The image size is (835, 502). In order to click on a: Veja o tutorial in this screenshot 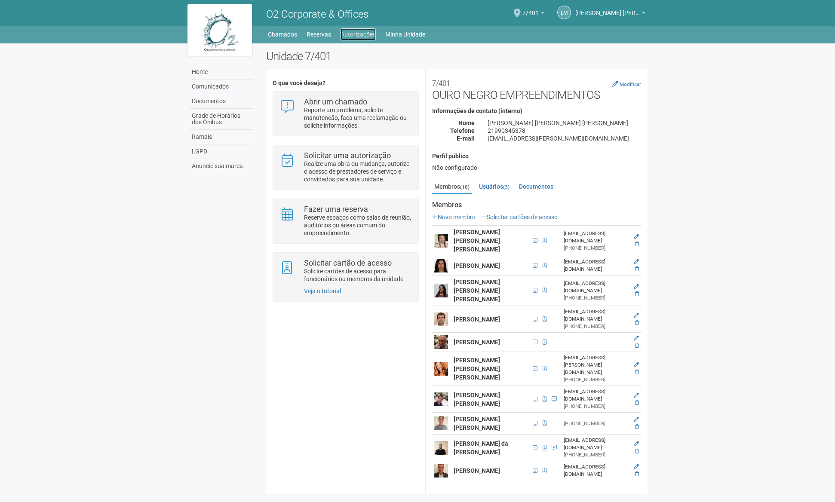, I will do `click(323, 291)`.